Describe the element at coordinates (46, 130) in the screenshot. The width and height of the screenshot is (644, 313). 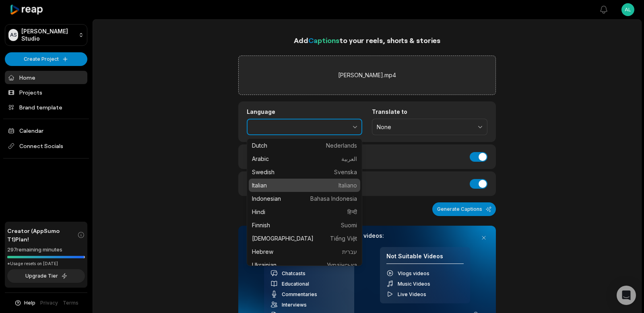
I see `a: Calendar` at that location.